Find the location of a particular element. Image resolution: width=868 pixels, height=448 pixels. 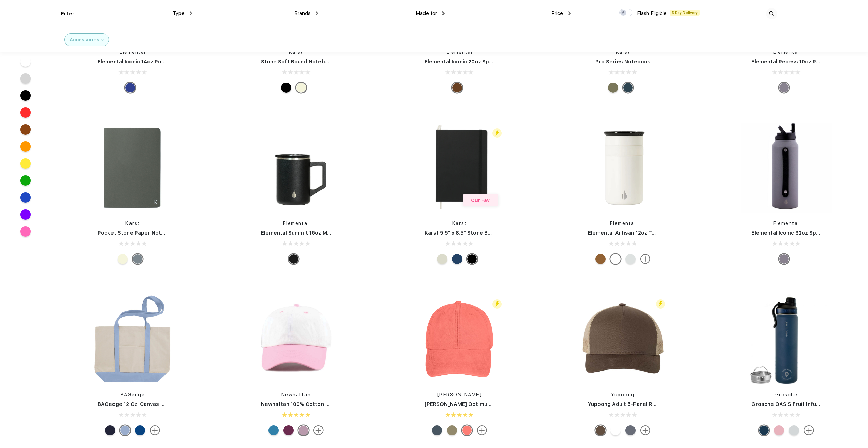

div: Royal Blue is located at coordinates (130, 88).